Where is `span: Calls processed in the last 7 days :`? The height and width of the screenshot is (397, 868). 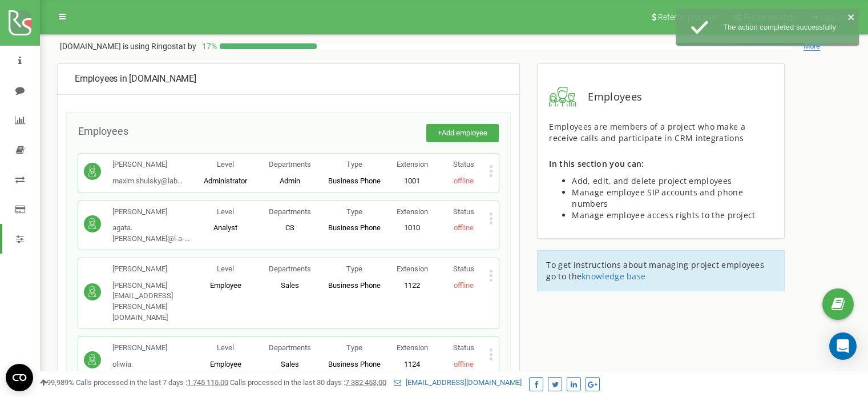 span: Calls processed in the last 7 days : is located at coordinates (152, 382).